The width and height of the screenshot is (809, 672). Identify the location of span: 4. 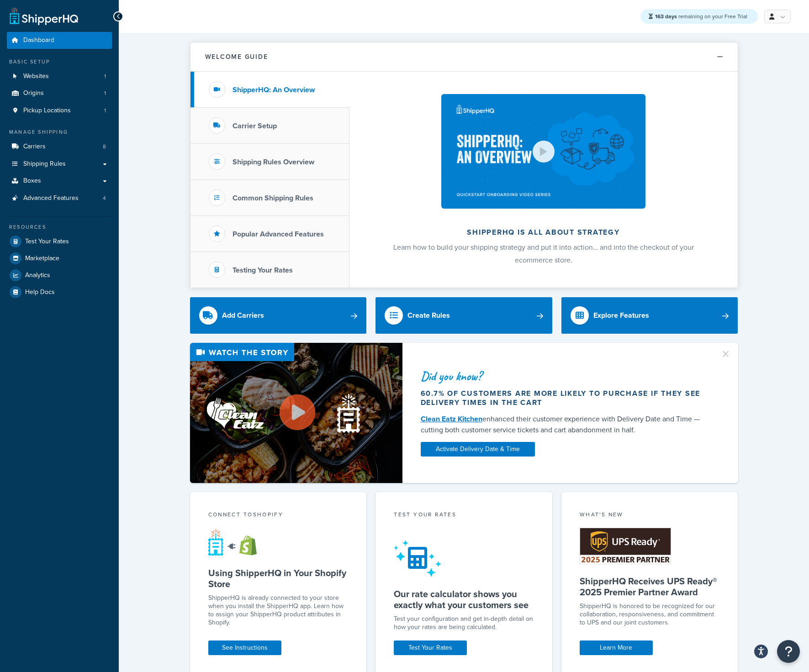
(104, 198).